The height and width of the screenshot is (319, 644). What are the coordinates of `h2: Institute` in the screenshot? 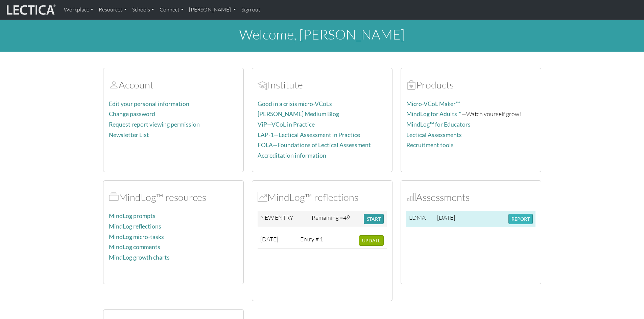 It's located at (322, 85).